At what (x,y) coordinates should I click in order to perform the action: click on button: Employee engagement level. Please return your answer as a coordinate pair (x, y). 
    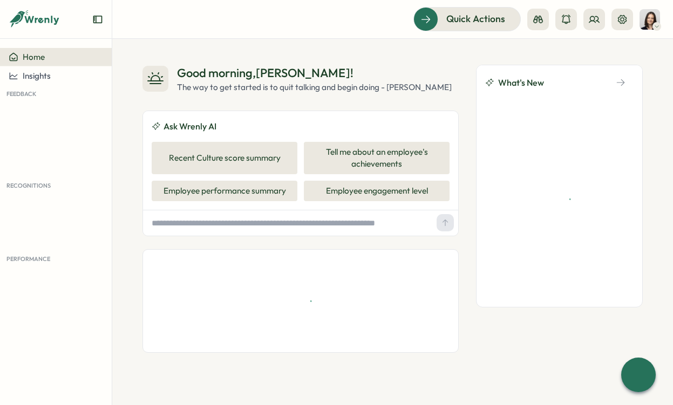
    Looking at the image, I should click on (376, 191).